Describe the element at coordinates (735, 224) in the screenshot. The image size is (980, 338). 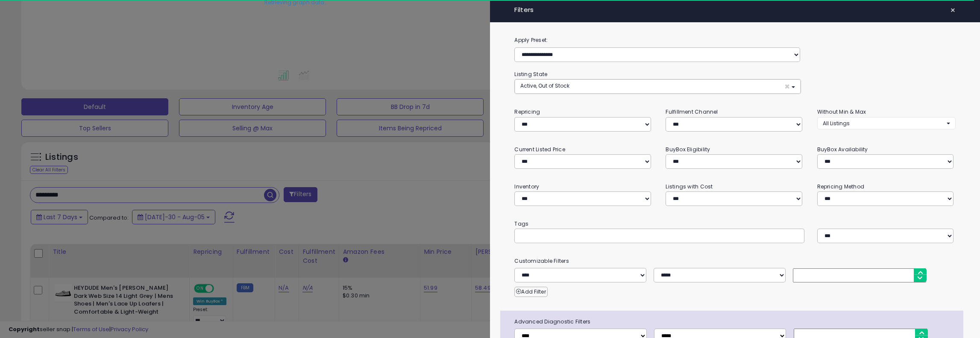
I see `small: Tags` at that location.